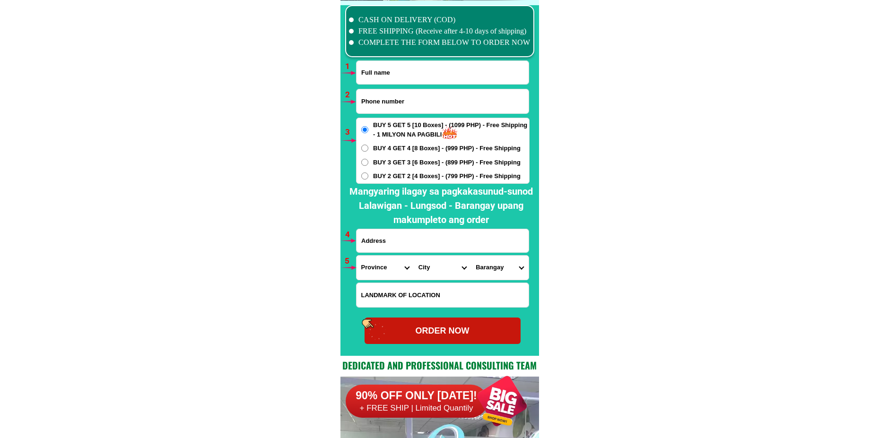  Describe the element at coordinates (499, 268) in the screenshot. I see `select: Select commune` at that location.